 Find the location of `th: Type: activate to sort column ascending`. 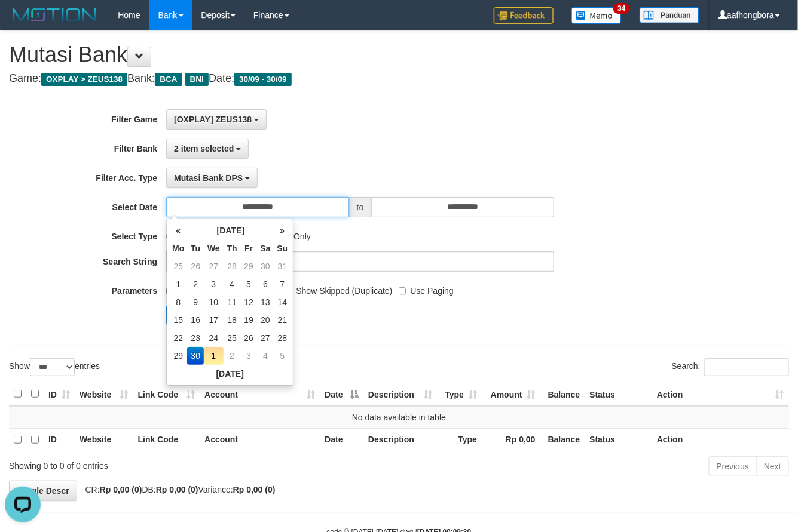

th: Type: activate to sort column ascending is located at coordinates (459, 394).